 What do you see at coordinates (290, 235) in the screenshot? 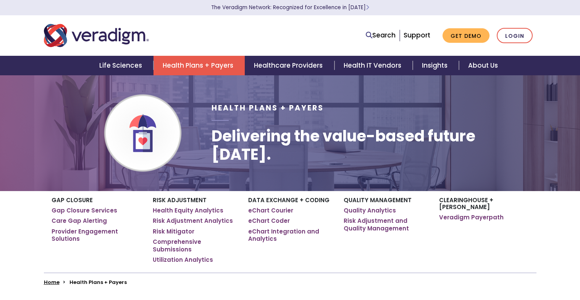
I see `a: eChart Integration and Analytics` at bounding box center [290, 235].